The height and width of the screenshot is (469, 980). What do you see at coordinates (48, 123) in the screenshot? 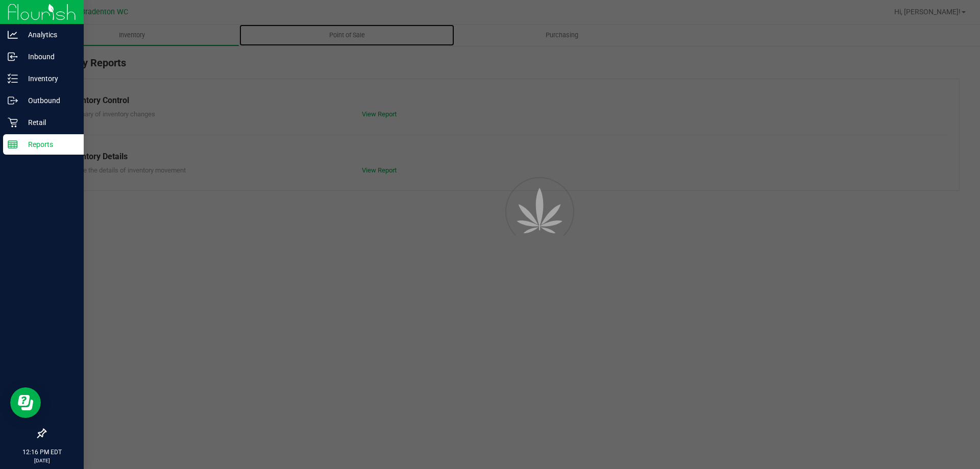
I see `p: Retail` at bounding box center [48, 123].